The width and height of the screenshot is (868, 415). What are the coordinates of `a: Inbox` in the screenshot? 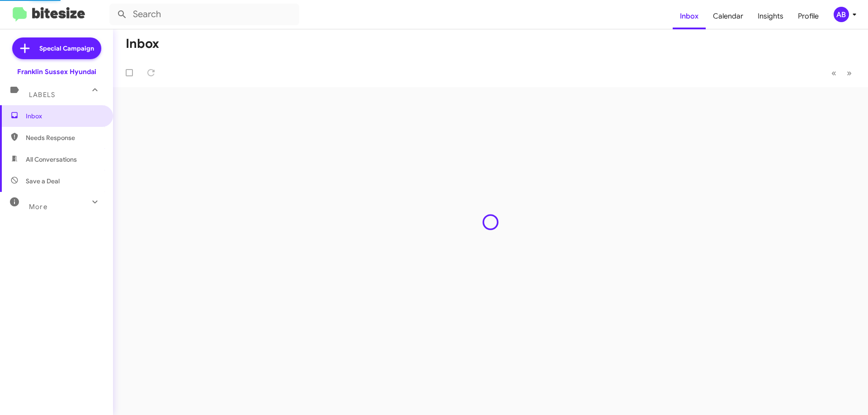 It's located at (689, 17).